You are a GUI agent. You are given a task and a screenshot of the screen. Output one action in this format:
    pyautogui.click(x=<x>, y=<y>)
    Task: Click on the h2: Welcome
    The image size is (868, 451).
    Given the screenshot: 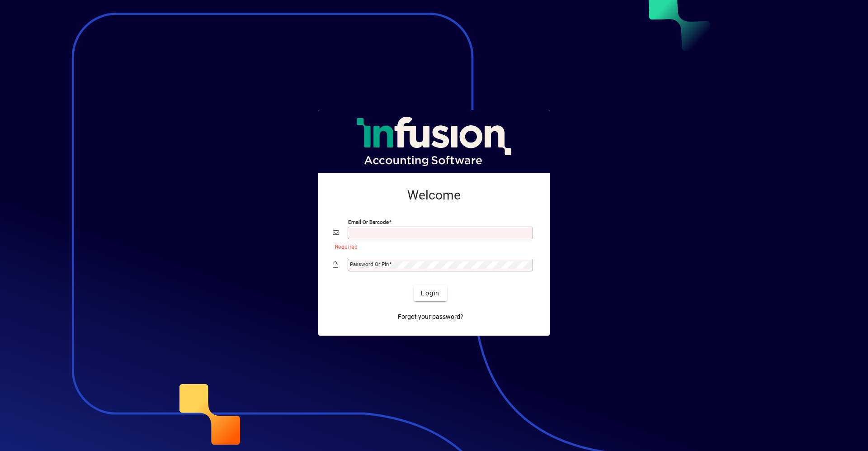 What is the action you would take?
    pyautogui.click(x=434, y=195)
    